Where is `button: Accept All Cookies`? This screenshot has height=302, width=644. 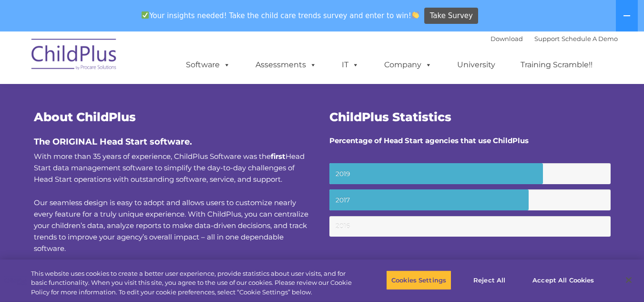 button: Accept All Cookies is located at coordinates (563, 280).